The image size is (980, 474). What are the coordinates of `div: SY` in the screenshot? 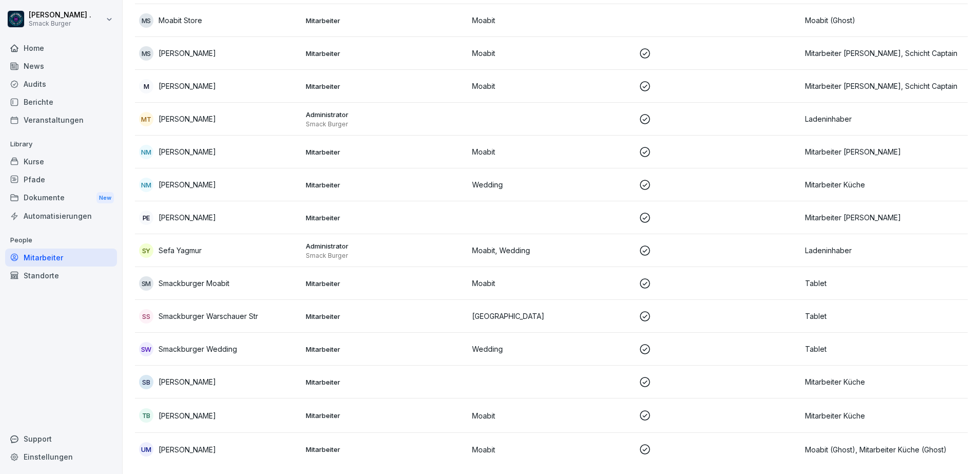 It's located at (146, 251).